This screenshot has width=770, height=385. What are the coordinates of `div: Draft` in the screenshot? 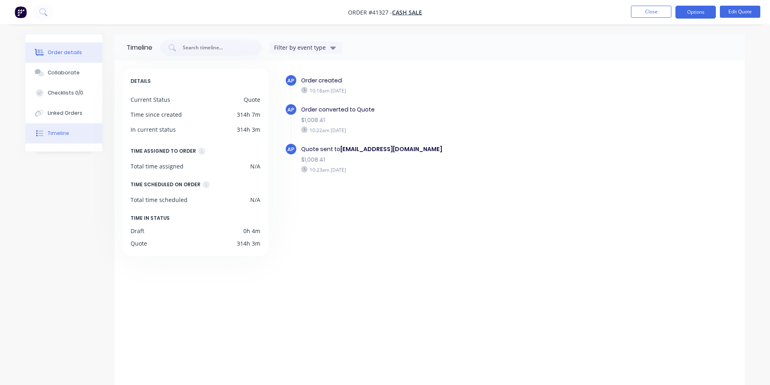 It's located at (137, 231).